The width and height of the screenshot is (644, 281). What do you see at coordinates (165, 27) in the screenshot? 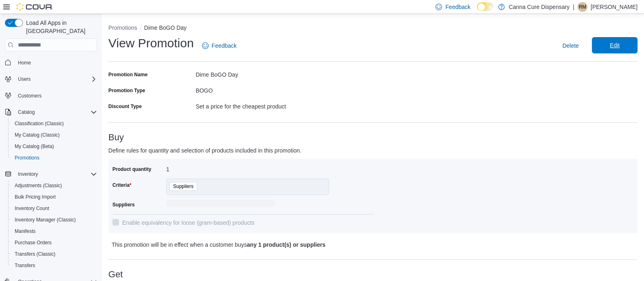
I see `button: Dime BoGO Day` at bounding box center [165, 27].